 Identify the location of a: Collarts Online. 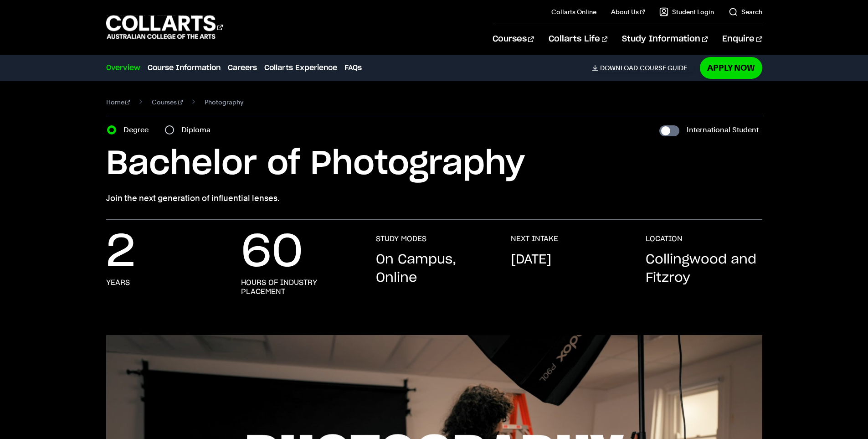
(573, 12).